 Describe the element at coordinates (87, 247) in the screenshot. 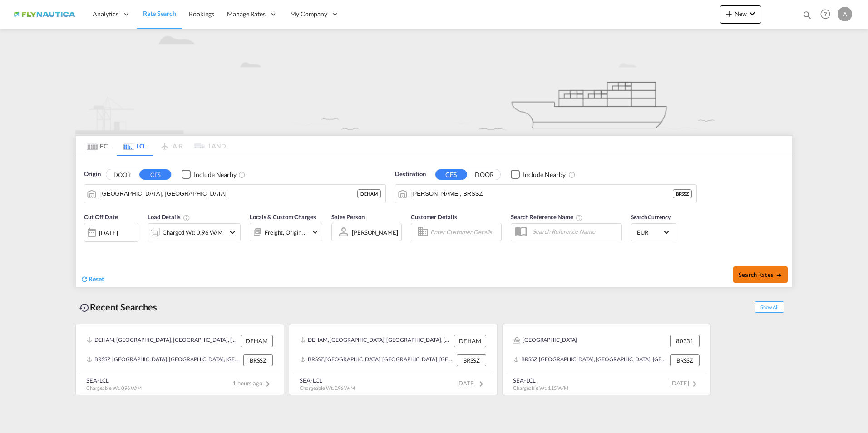

I see `md-datepicker: Select` at that location.